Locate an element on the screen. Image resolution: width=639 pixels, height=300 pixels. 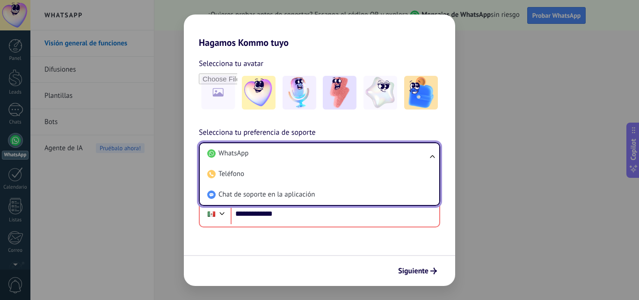
button: Siguiente is located at coordinates (417, 271).